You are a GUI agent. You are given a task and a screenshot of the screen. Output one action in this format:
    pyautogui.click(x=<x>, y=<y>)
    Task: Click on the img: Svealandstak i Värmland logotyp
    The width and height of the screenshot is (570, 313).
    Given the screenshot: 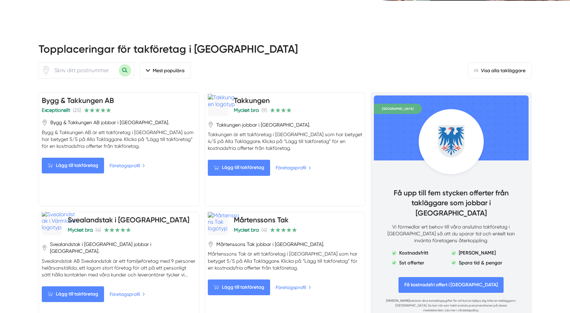 What is the action you would take?
    pyautogui.click(x=59, y=225)
    